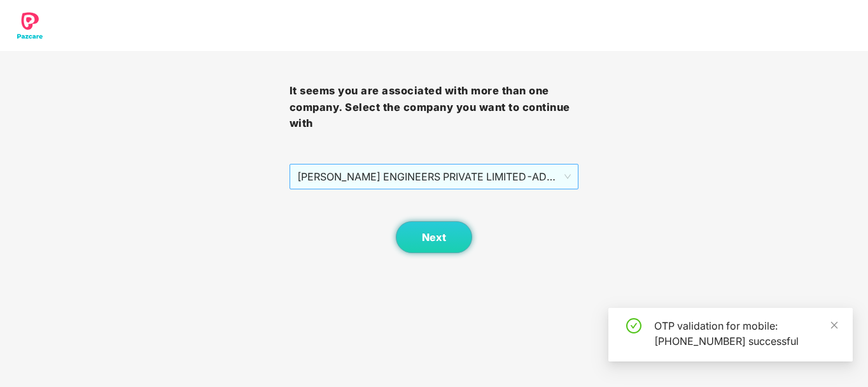  What do you see at coordinates (434, 237) in the screenshot?
I see `button: Next` at bounding box center [434, 237].